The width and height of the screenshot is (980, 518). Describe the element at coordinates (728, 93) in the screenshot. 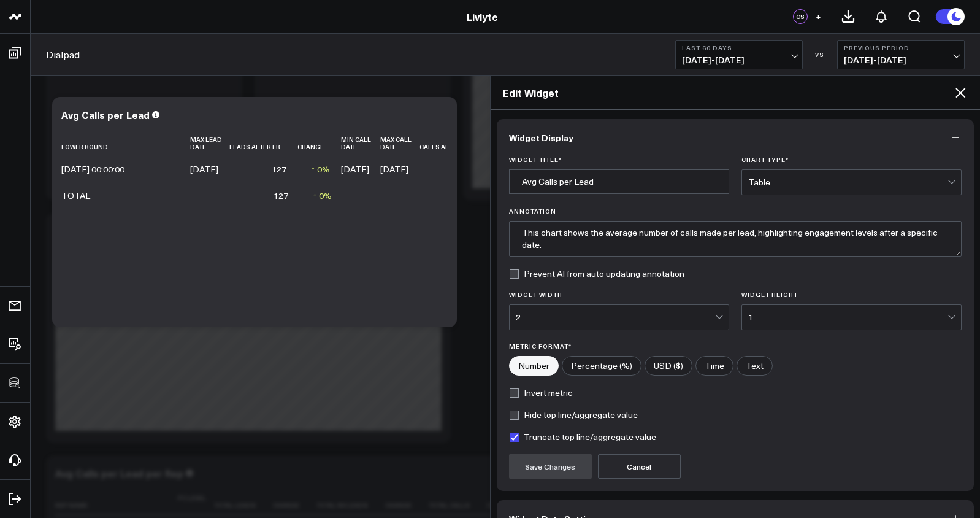

I see `h2: Edit Widget` at that location.